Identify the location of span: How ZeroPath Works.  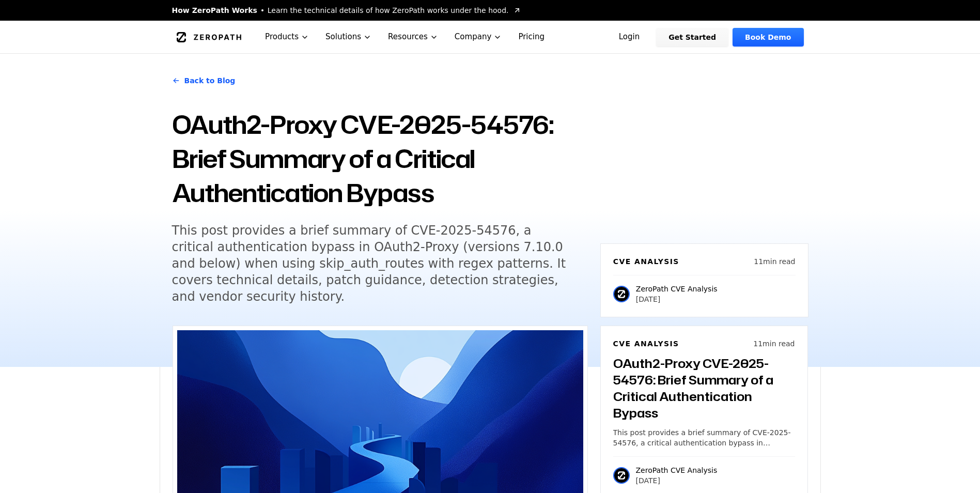
(214, 10).